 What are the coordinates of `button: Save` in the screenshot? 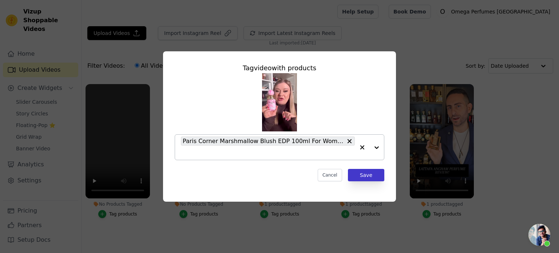 It's located at (366, 175).